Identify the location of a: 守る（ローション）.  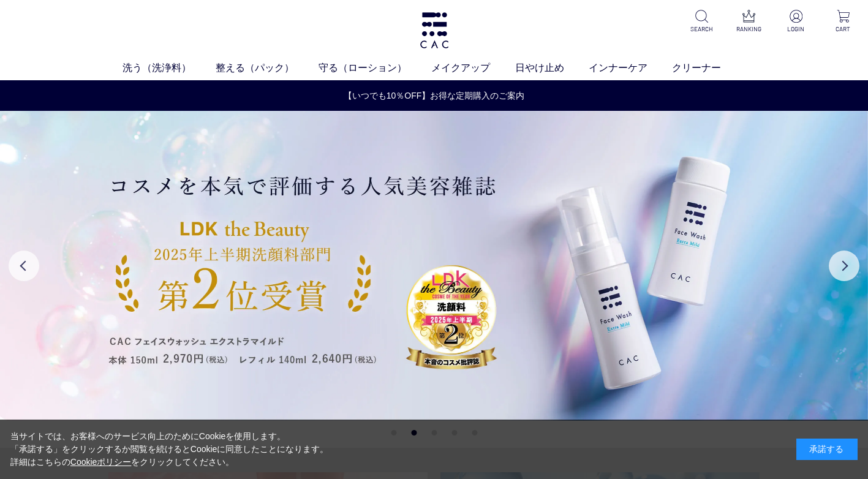
(375, 68).